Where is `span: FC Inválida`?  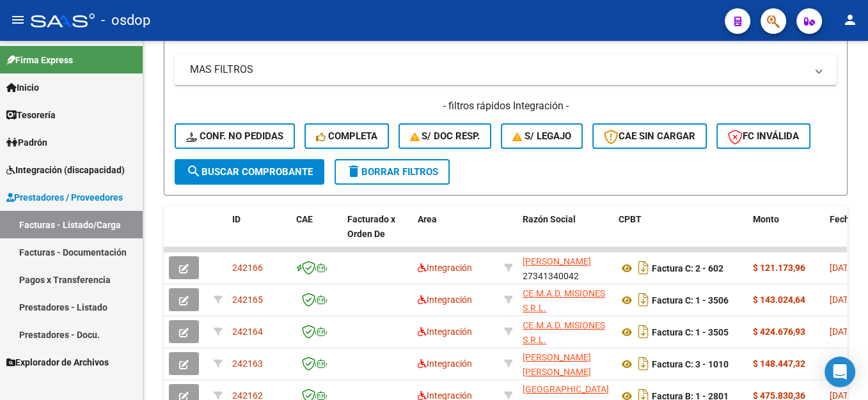 span: FC Inválida is located at coordinates (763, 136).